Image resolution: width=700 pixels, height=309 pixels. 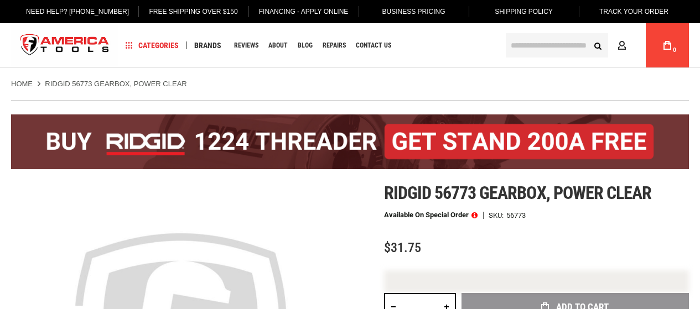 I want to click on button: Search, so click(x=598, y=45).